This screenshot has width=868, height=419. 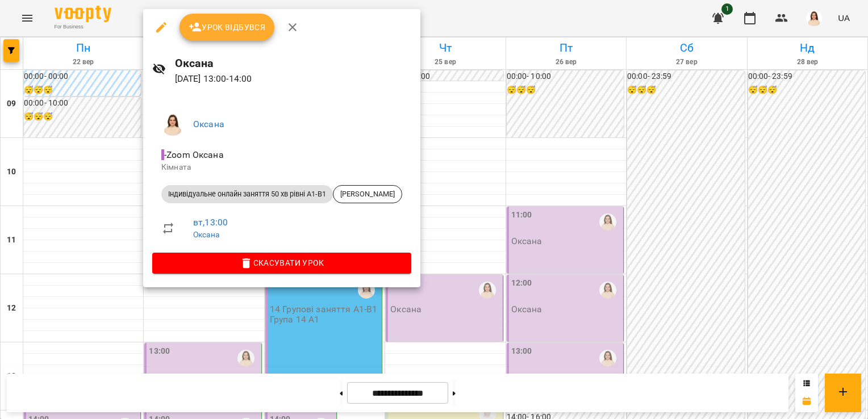 I want to click on button: Урок відбувся, so click(x=227, y=27).